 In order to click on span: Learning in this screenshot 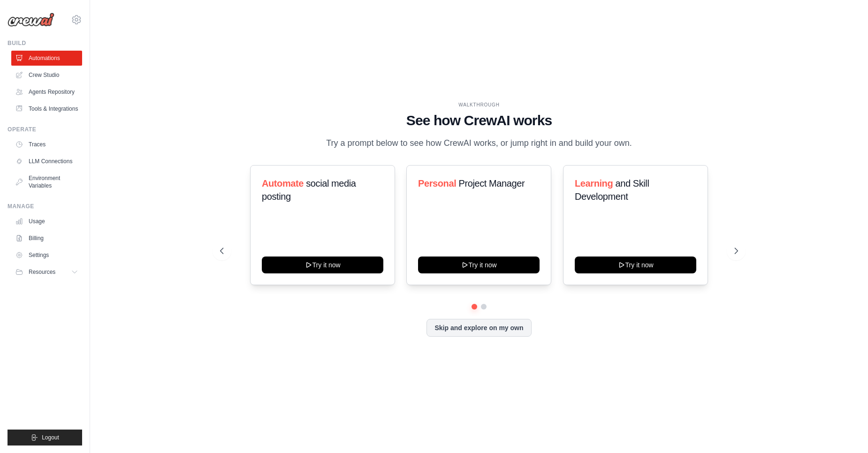, I will do `click(593, 184)`.